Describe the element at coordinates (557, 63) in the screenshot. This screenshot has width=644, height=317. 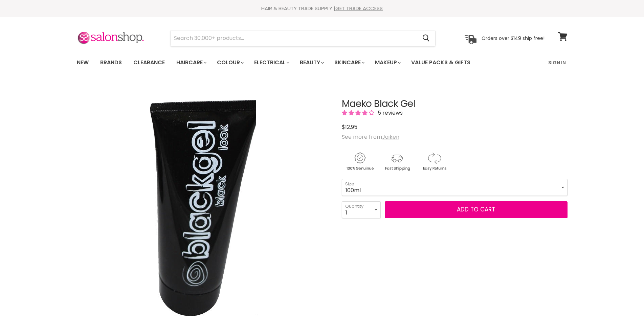
I see `a: Sign In` at that location.